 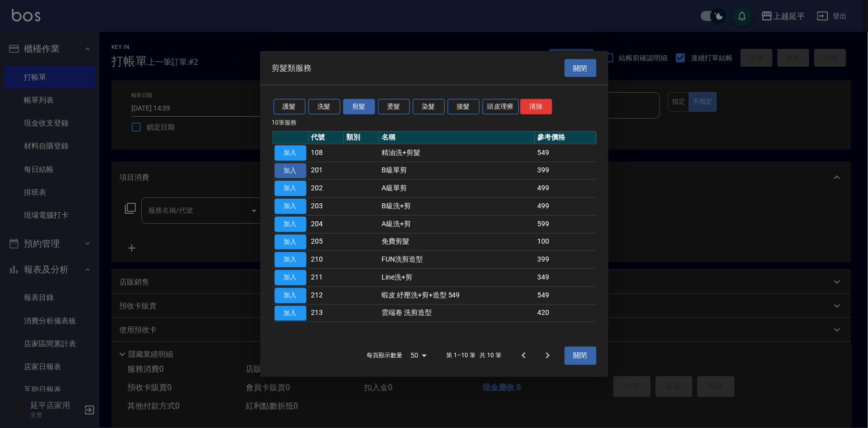 I want to click on p: 第 1–10 筆 共 10 筆, so click(x=474, y=356).